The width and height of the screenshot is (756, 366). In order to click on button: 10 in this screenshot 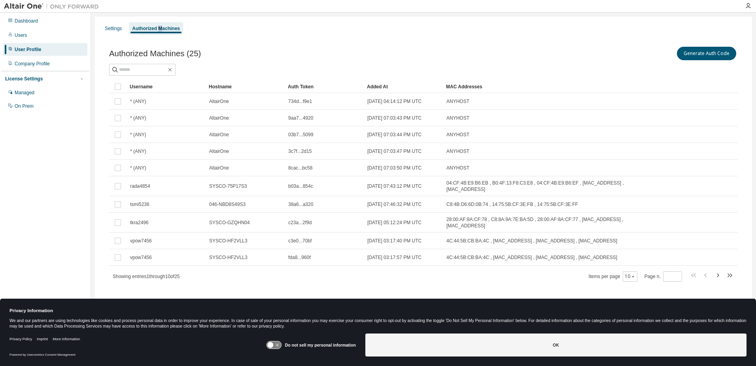, I will do `click(630, 276)`.